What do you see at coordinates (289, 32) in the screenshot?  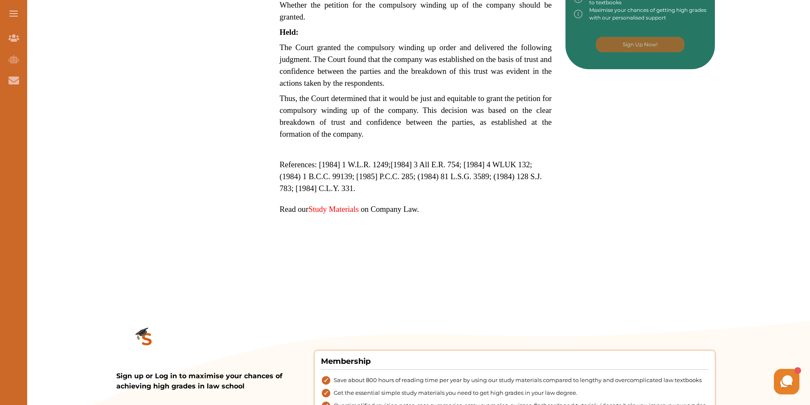 I see `span: Held:` at bounding box center [289, 32].